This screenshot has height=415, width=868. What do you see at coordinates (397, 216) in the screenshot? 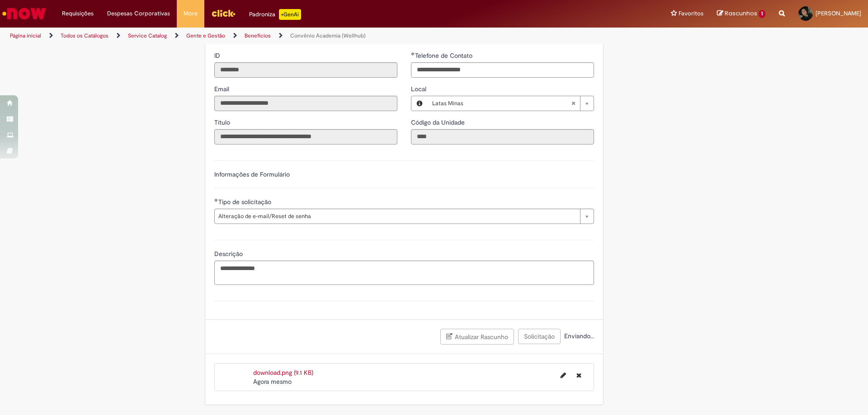
I see `span: Alteração de e-mail/Reset de senha` at bounding box center [397, 216].